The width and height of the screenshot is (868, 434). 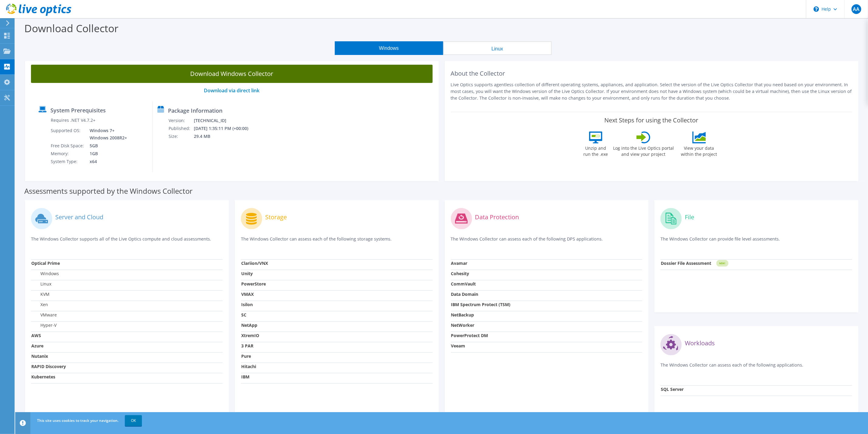 What do you see at coordinates (44, 326) in the screenshot?
I see `label: Hyper-V` at bounding box center [44, 326].